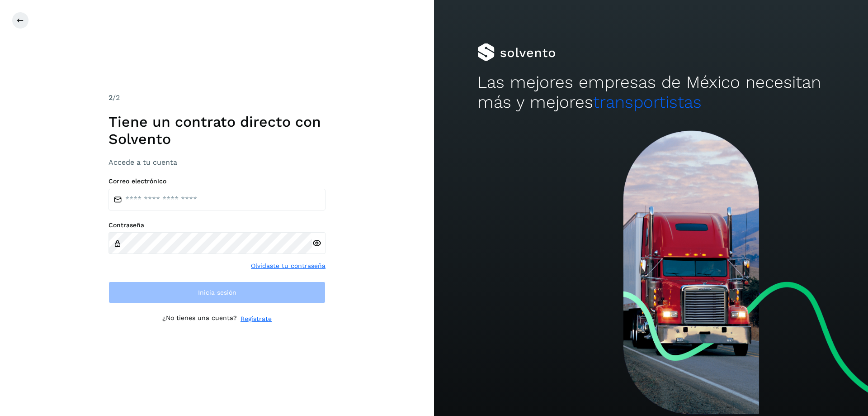 This screenshot has width=868, height=416. I want to click on p: ¿No tienes una cuenta?, so click(200, 318).